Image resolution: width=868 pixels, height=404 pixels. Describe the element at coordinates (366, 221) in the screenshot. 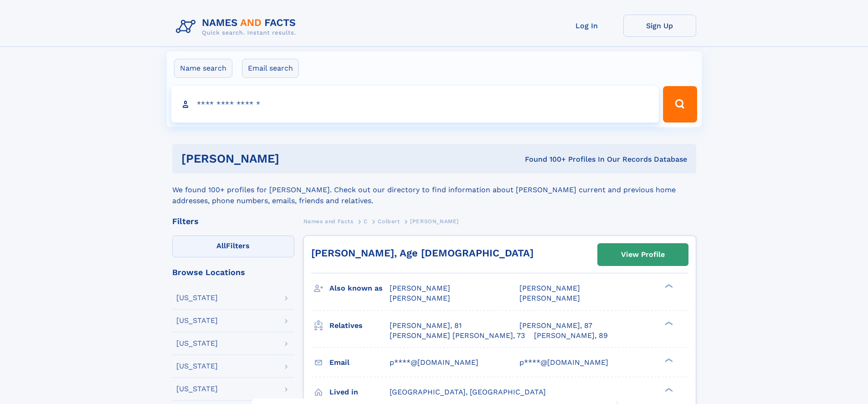

I see `a: C` at that location.